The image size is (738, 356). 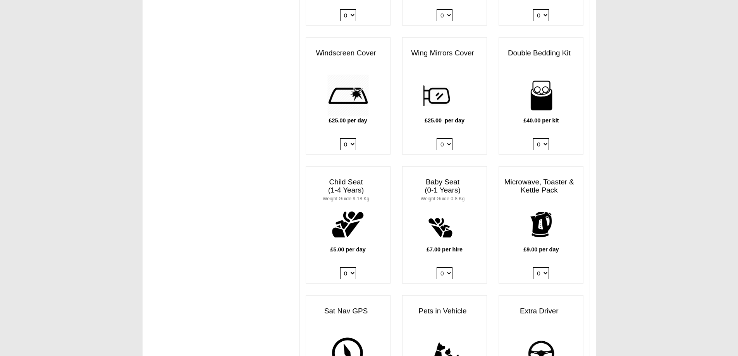 I want to click on img: baby.png, so click(x=445, y=224).